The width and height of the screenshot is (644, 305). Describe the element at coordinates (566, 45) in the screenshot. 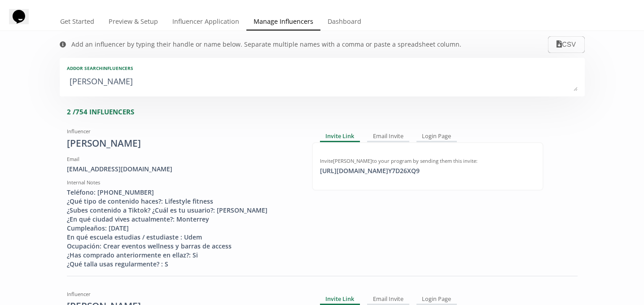

I see `button: CSV` at that location.